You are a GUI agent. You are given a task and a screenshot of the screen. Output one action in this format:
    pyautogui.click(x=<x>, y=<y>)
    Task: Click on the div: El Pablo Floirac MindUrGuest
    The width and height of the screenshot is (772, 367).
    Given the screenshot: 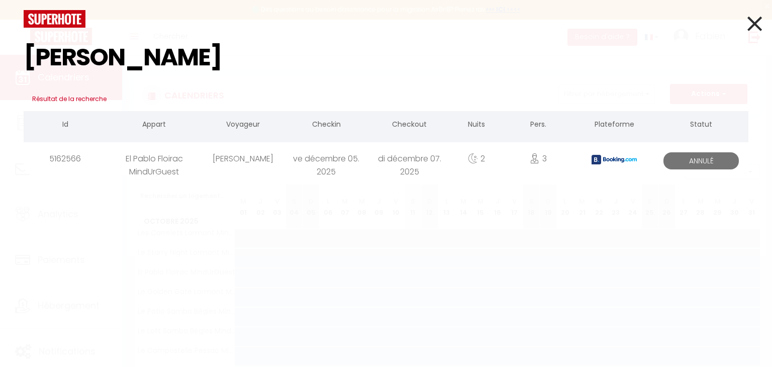 What is the action you would take?
    pyautogui.click(x=154, y=158)
    